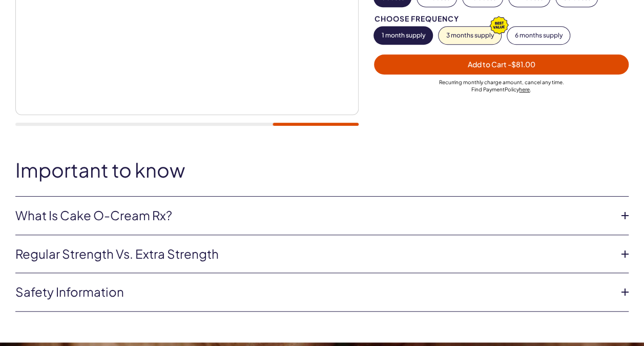 The height and width of the screenshot is (346, 644). What do you see at coordinates (488, 89) in the screenshot?
I see `span: Find Payment` at bounding box center [488, 89].